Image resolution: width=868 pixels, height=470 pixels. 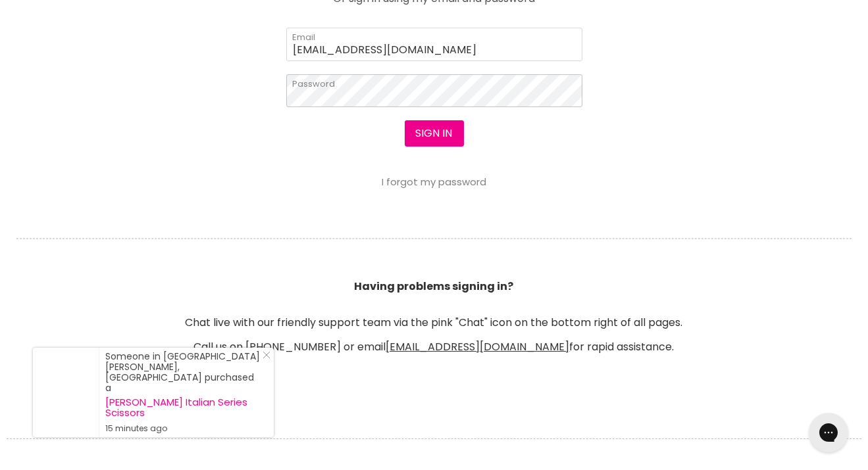 I want to click on a: Close Notification, so click(x=264, y=358).